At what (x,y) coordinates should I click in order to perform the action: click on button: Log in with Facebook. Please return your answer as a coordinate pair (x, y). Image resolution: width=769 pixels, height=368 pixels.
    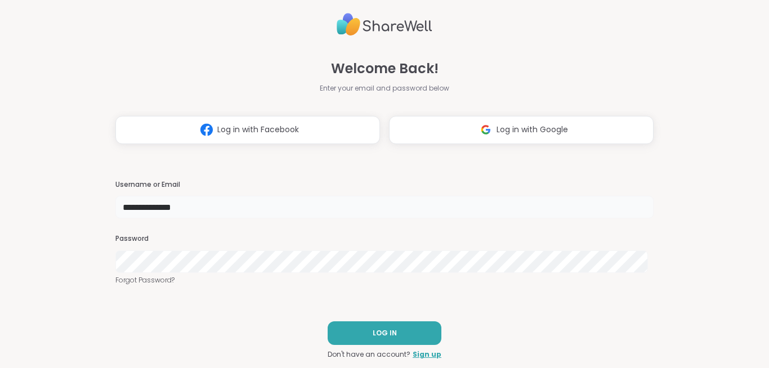
    Looking at the image, I should click on (248, 130).